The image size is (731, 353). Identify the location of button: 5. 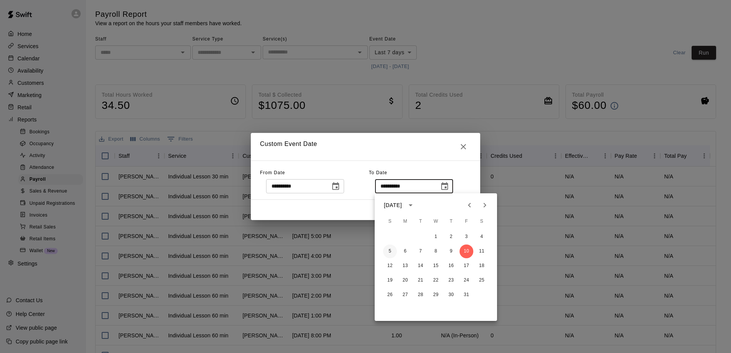
(390, 251).